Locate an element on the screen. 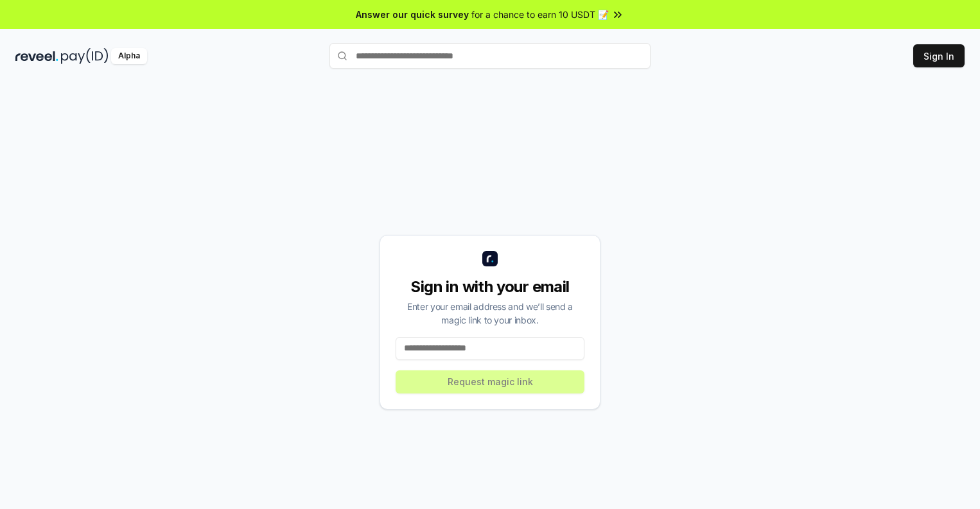 Image resolution: width=980 pixels, height=509 pixels. span: for a chance to earn 10 USDT 📝 is located at coordinates (540, 14).